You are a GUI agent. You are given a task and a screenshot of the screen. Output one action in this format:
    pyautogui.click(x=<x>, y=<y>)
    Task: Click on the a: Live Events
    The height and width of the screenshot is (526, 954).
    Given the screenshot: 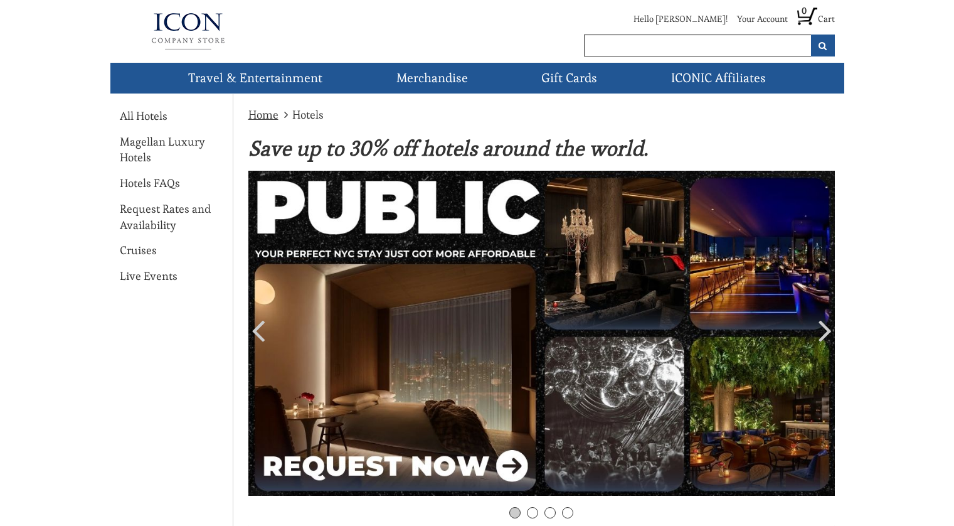 What is the action you would take?
    pyautogui.click(x=149, y=276)
    